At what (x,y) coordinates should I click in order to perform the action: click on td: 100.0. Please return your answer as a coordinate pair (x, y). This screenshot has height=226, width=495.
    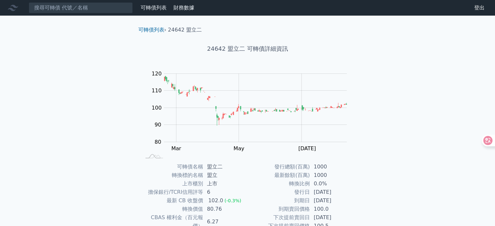
    Looking at the image, I should click on (332, 209).